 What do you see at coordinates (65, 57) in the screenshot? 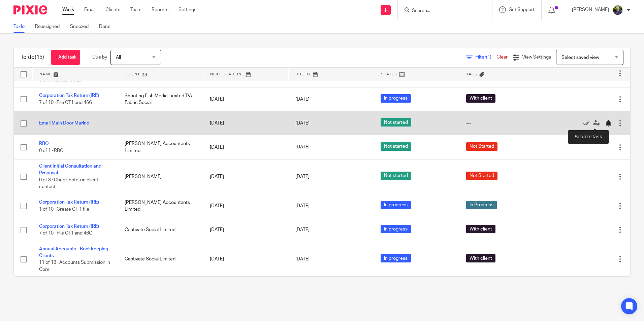
I see `a: + Add task` at bounding box center [65, 57].